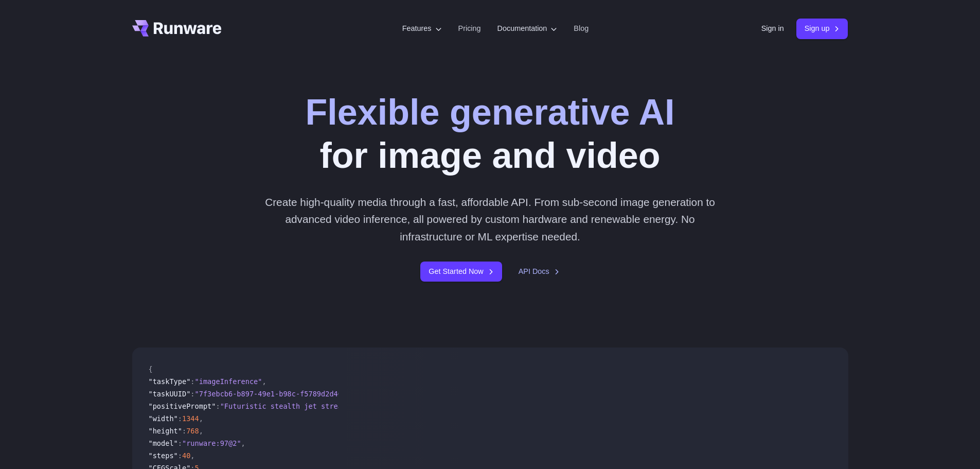  What do you see at coordinates (211, 443) in the screenshot?
I see `span: "runware:97@2"` at bounding box center [211, 443].